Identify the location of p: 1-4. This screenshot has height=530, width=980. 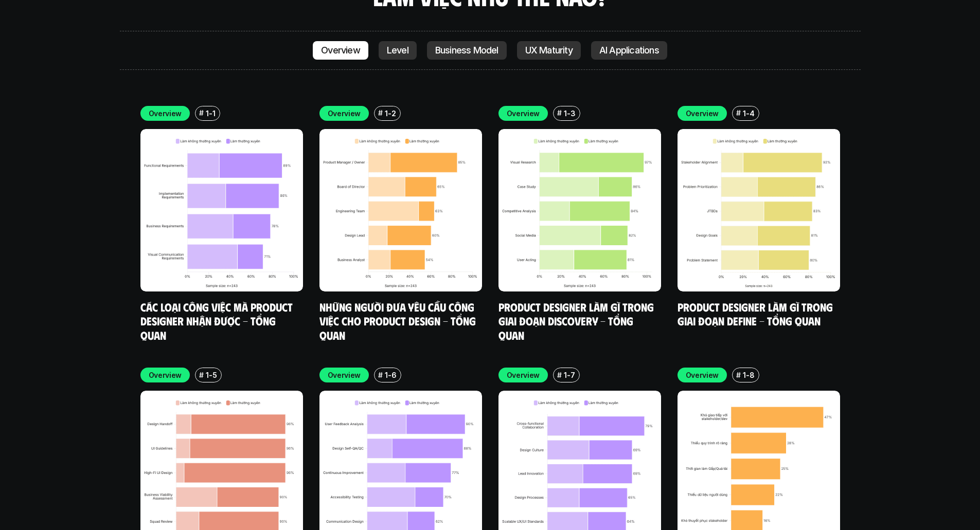
(749, 113).